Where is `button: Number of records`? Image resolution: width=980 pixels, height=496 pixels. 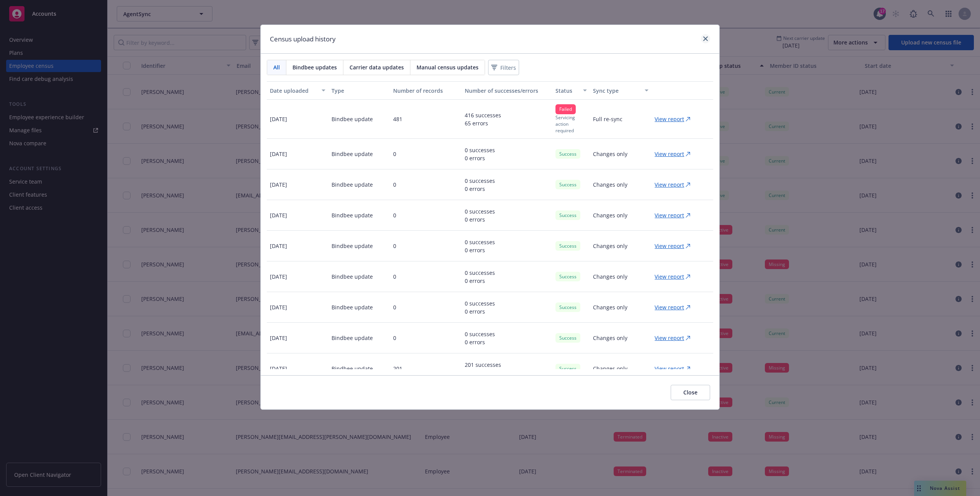 button: Number of records is located at coordinates (426, 90).